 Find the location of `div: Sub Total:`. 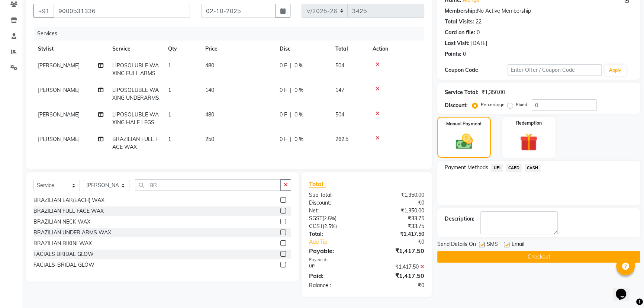

div: Sub Total: is located at coordinates (335, 195).